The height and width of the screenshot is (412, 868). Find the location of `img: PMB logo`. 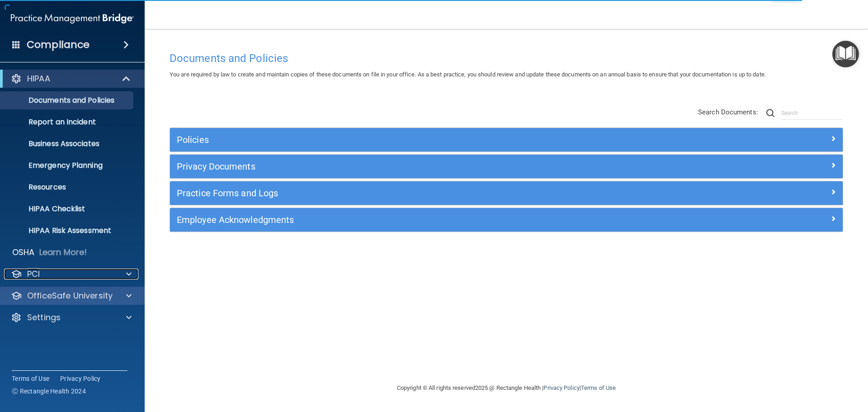

img: PMB logo is located at coordinates (72, 19).